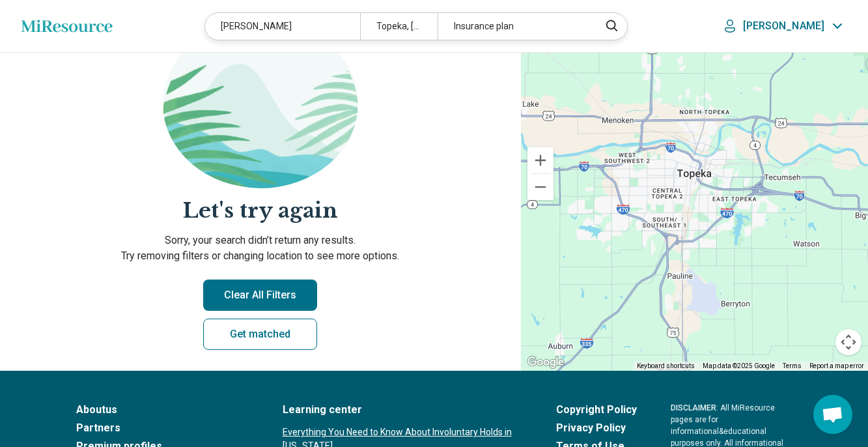 Image resolution: width=868 pixels, height=447 pixels. What do you see at coordinates (597, 428) in the screenshot?
I see `a: Privacy Policy` at bounding box center [597, 428].